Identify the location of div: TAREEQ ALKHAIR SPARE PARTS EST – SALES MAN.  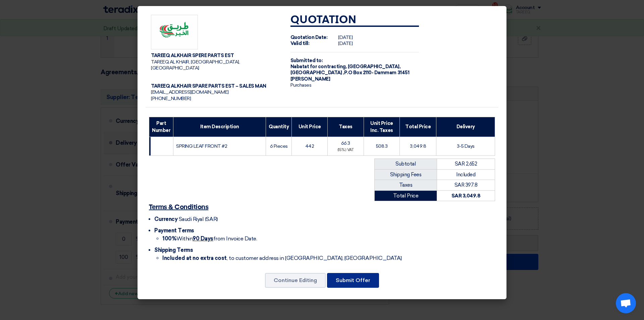
(215, 86).